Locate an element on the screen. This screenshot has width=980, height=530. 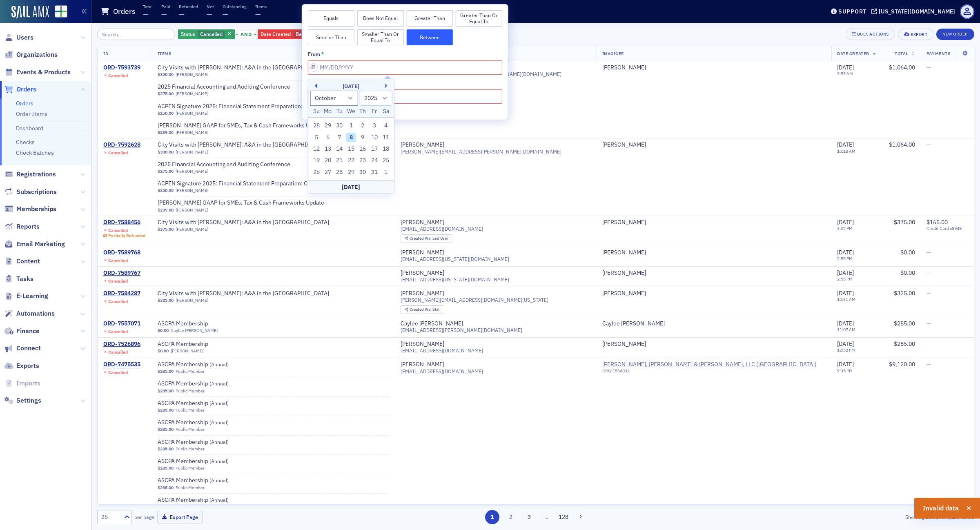
div: Choose Thursday, October 23rd, 2025 is located at coordinates (362, 161).